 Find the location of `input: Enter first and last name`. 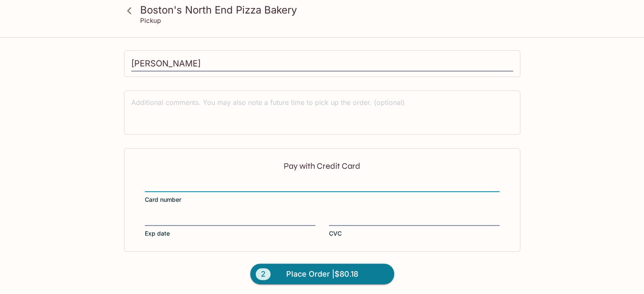

input: Enter first and last name is located at coordinates (323, 64).